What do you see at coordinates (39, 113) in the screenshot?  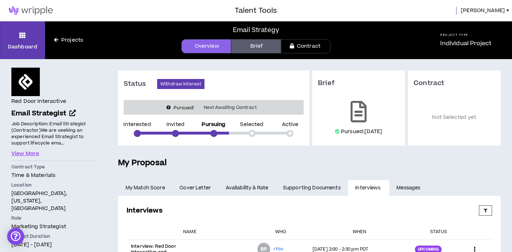 I see `span: Email Strategist` at bounding box center [39, 113].